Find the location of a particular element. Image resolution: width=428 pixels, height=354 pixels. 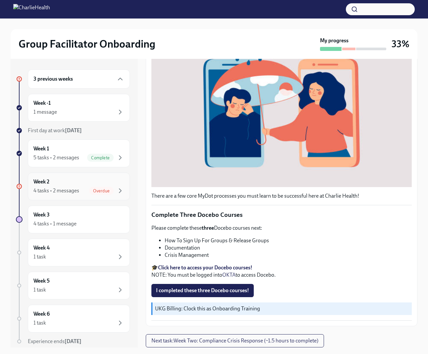

p: Please complete these Docebo courses next: is located at coordinates (281, 228).